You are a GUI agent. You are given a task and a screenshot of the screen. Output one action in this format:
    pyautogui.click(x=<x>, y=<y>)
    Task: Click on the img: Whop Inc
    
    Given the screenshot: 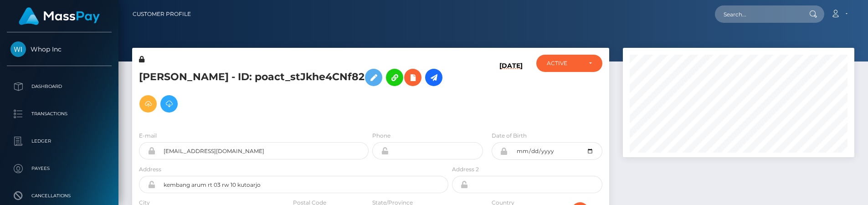 What is the action you would take?
    pyautogui.click(x=18, y=50)
    